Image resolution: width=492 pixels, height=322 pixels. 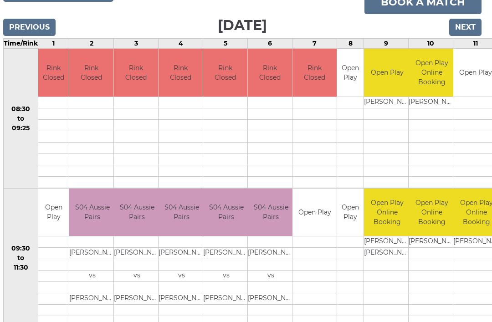 What do you see at coordinates (350, 44) in the screenshot?
I see `td: 8` at bounding box center [350, 44].